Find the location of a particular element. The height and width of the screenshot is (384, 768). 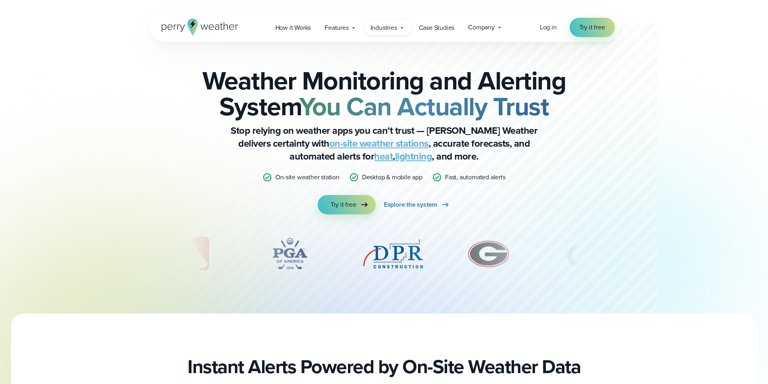

img: MLB.svg is located at coordinates (176, 254).